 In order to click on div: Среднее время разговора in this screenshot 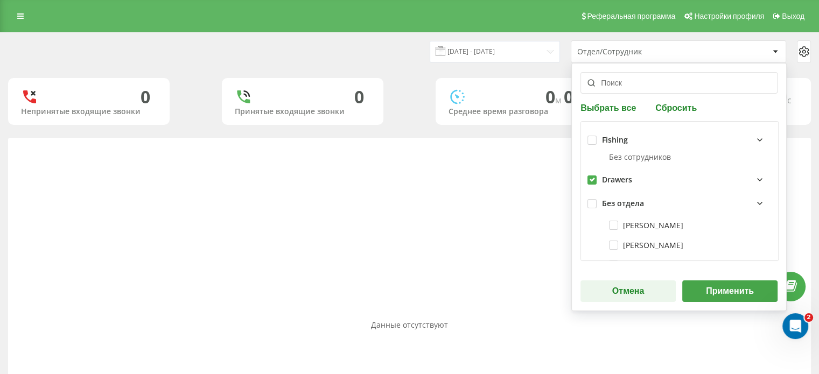, I will do `click(517, 112)`.